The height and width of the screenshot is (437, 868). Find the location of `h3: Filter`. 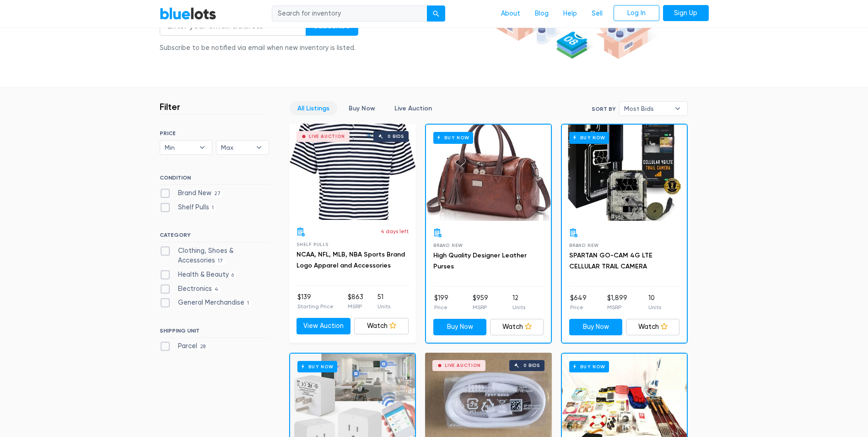

h3: Filter is located at coordinates (170, 107).